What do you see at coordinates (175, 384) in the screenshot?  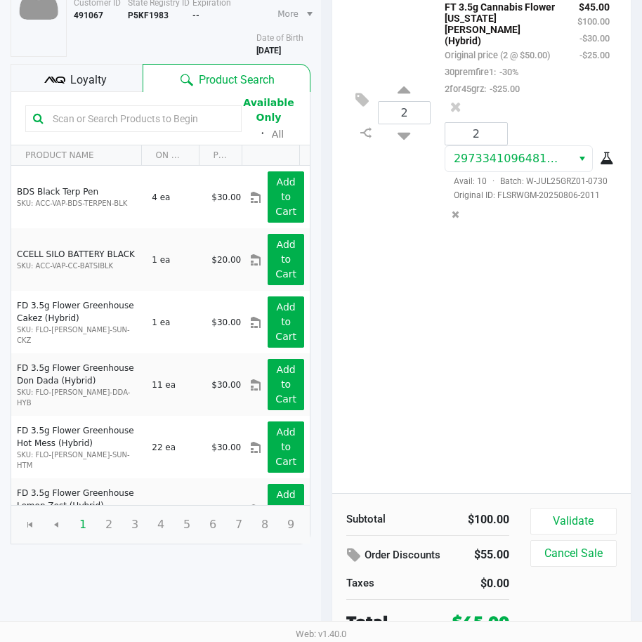 I see `td: 11 ea` at bounding box center [175, 384].